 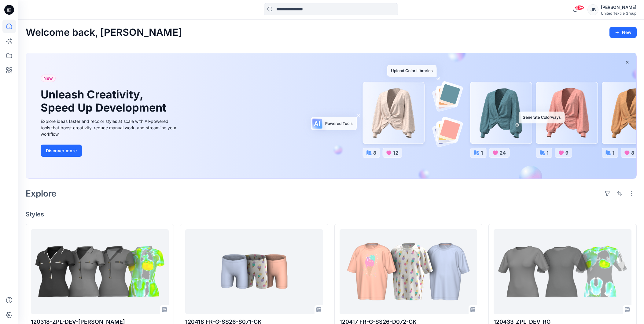 I want to click on button: Discover more, so click(x=61, y=151).